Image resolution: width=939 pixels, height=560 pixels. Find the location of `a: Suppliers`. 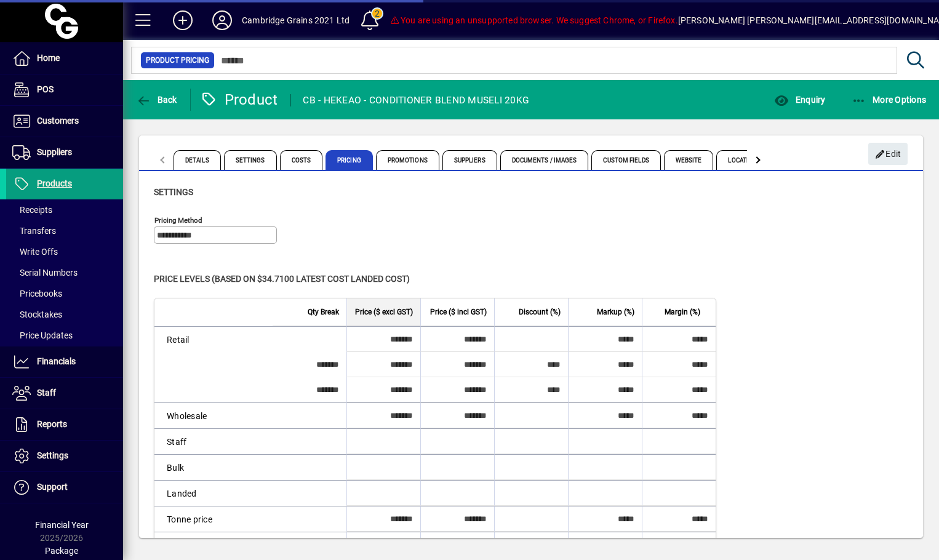

a: Suppliers is located at coordinates (65, 152).